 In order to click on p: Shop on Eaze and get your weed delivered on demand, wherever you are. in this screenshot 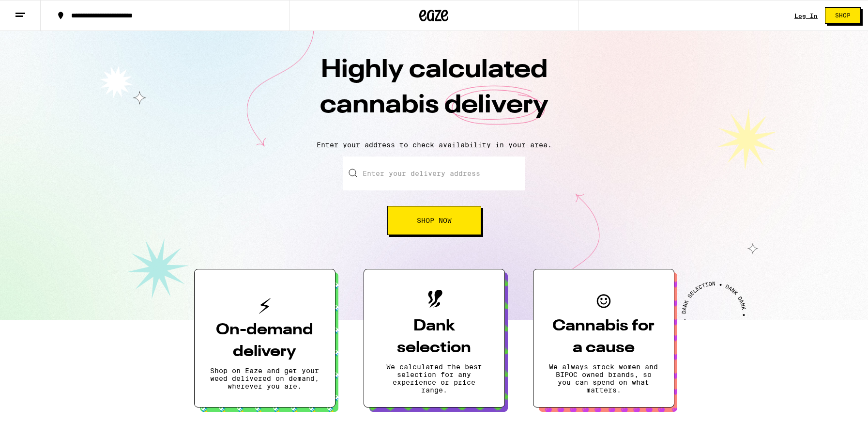, I will do `click(264, 378)`.